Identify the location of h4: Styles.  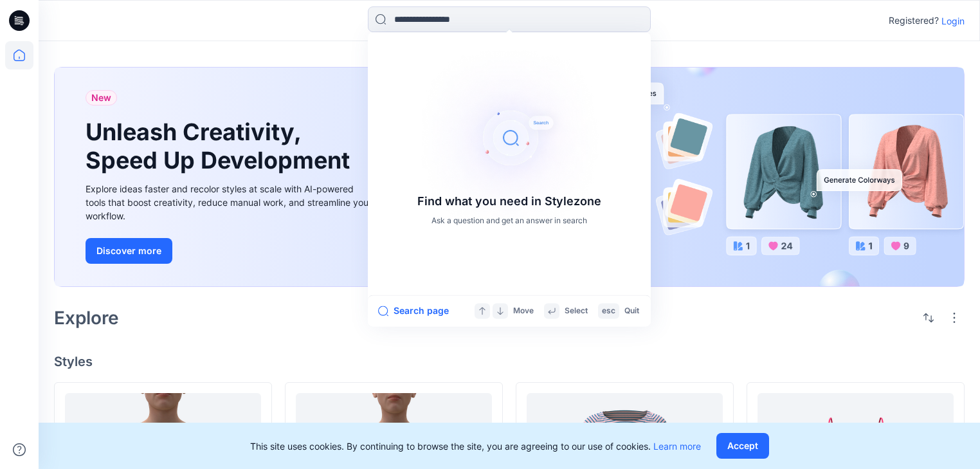
(509, 361).